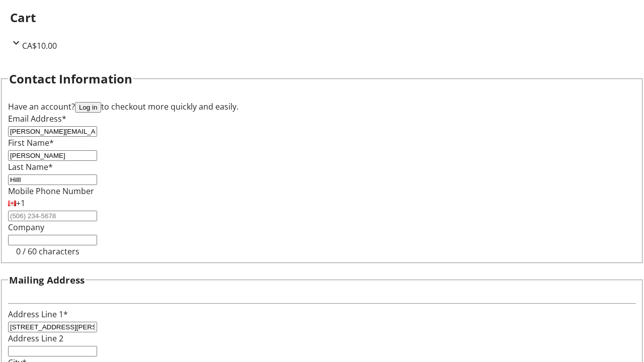 The width and height of the screenshot is (644, 362). Describe the element at coordinates (52, 216) in the screenshot. I see `input: (506) 234-5678` at that location.